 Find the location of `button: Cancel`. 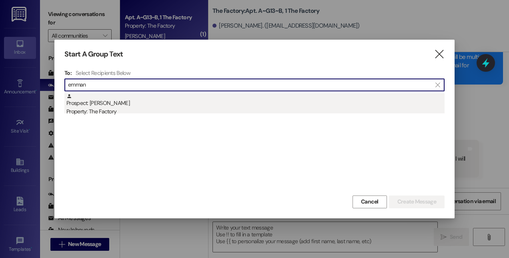

button: Cancel is located at coordinates (370, 202).